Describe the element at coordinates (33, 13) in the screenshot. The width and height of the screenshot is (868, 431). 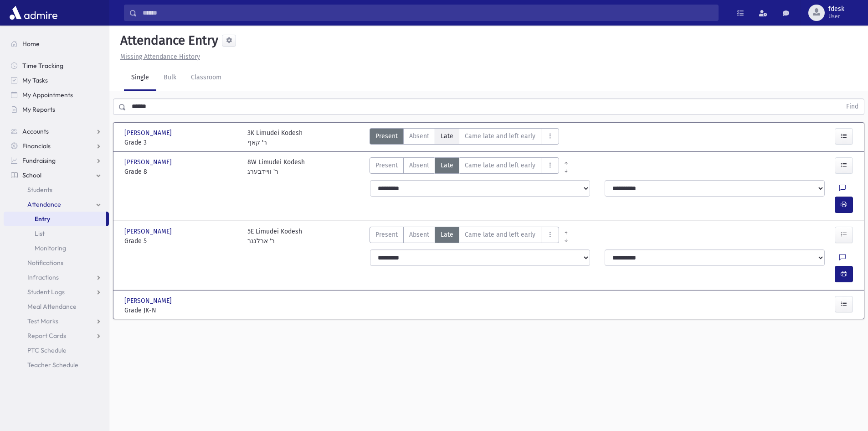
I see `img: AdmirePro` at that location.